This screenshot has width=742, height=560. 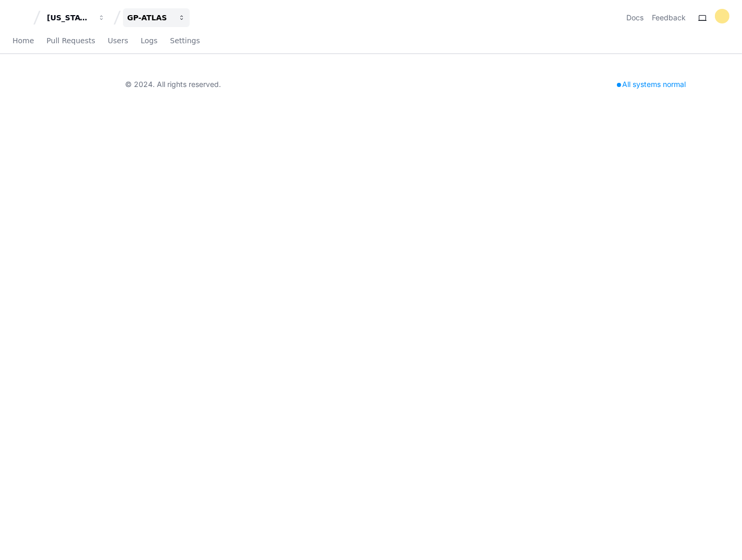 I want to click on div: © 2024. All rights reserved., so click(x=173, y=84).